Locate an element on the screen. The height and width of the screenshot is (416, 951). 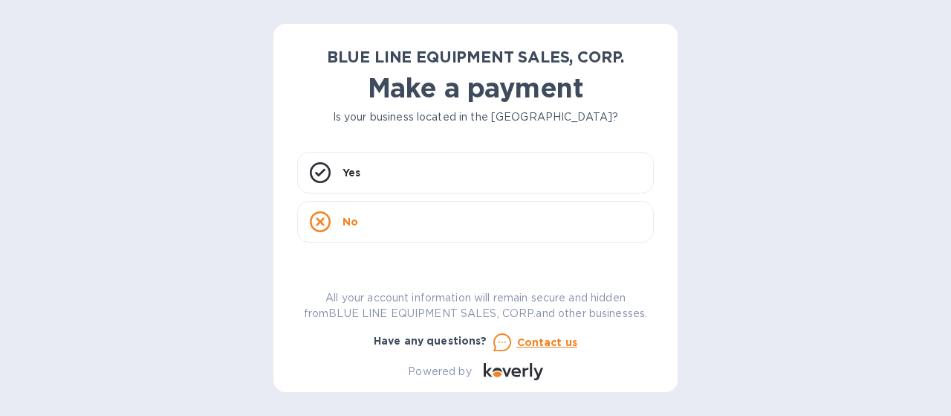
u: Contact us is located at coordinates (548, 342).